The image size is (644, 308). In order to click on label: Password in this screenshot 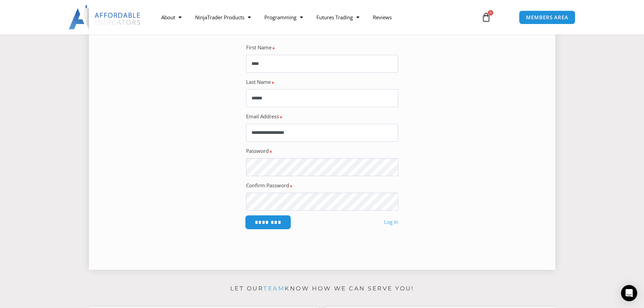, I will do `click(257, 151)`.